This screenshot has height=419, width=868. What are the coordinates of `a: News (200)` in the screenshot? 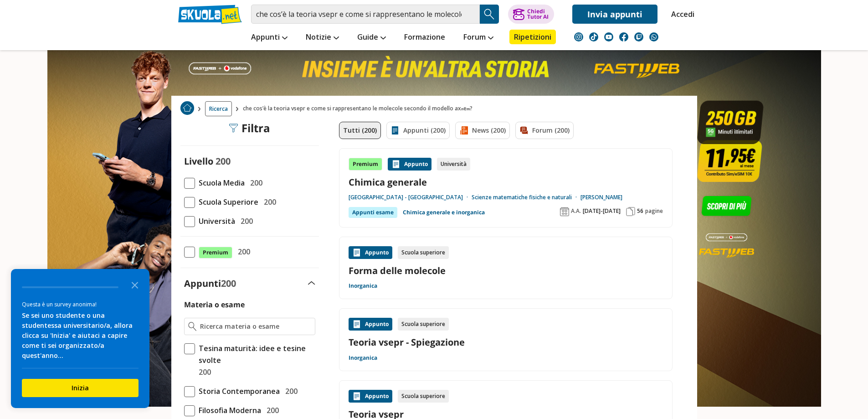 It's located at (483, 131).